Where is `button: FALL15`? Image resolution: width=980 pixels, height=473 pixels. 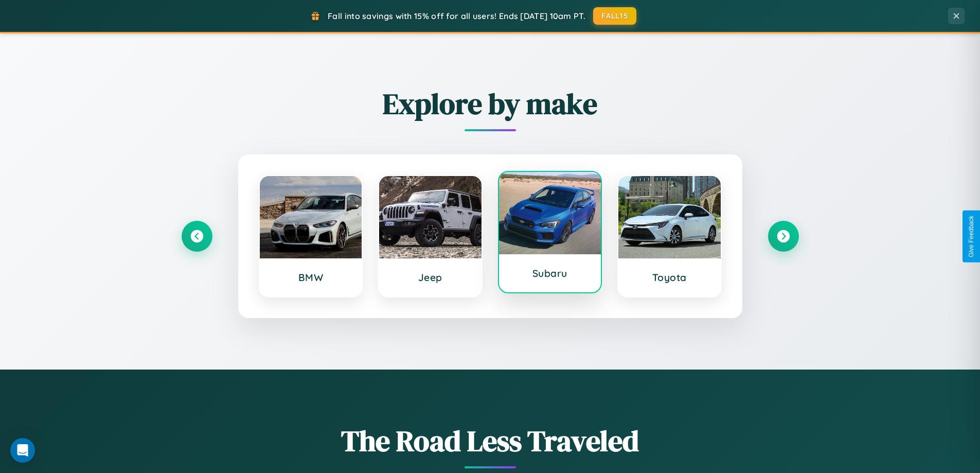
button: FALL15 is located at coordinates (614, 16).